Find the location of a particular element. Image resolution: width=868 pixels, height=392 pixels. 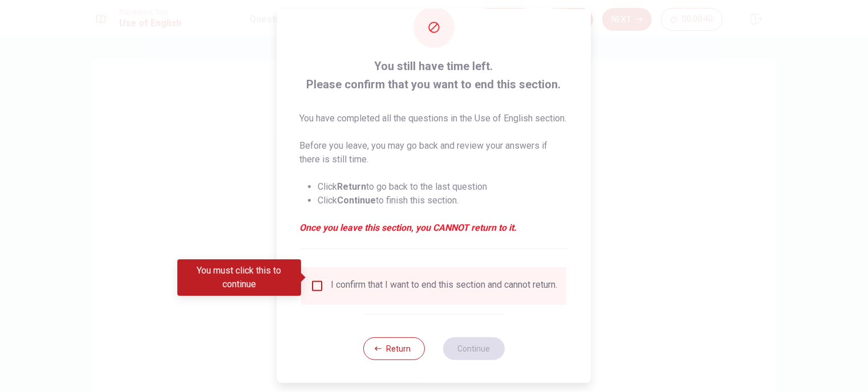

li: Click to go back to the last question is located at coordinates (443, 187).